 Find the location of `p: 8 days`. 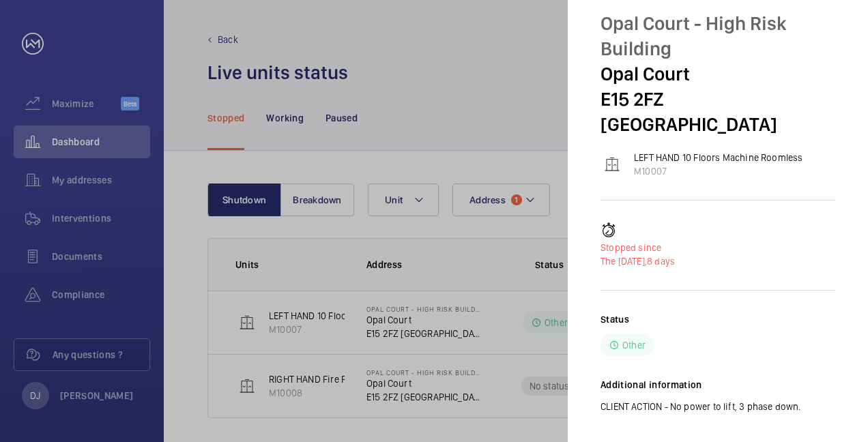

p: 8 days is located at coordinates (718, 261).